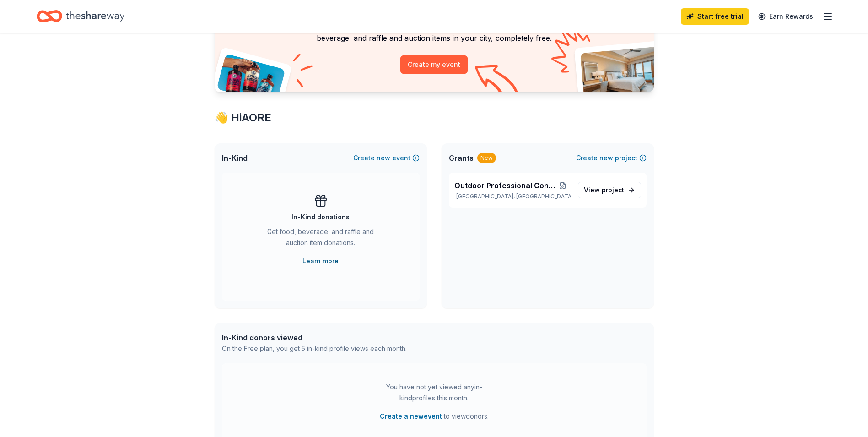  What do you see at coordinates (612, 158) in the screenshot?
I see `button: Createnewproject` at bounding box center [612, 158].